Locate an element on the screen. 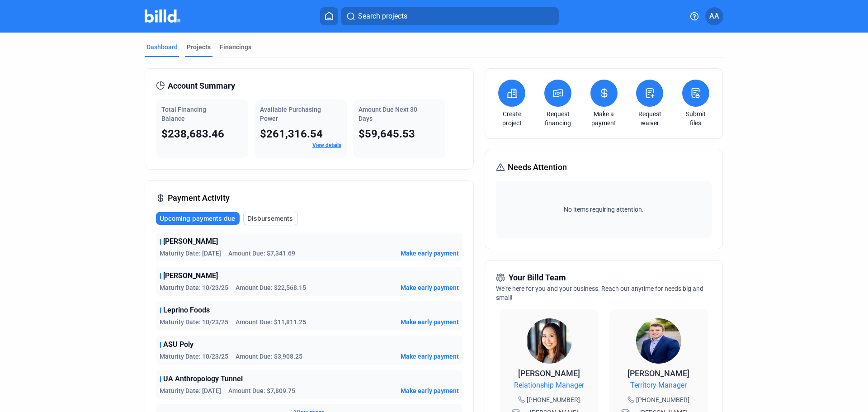 This screenshot has height=412, width=868. span: Needs Attention is located at coordinates (537, 167).